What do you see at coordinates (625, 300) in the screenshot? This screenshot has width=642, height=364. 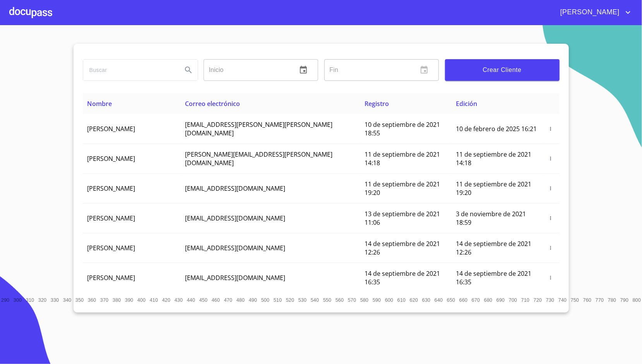 I see `button: 790` at bounding box center [625, 300].